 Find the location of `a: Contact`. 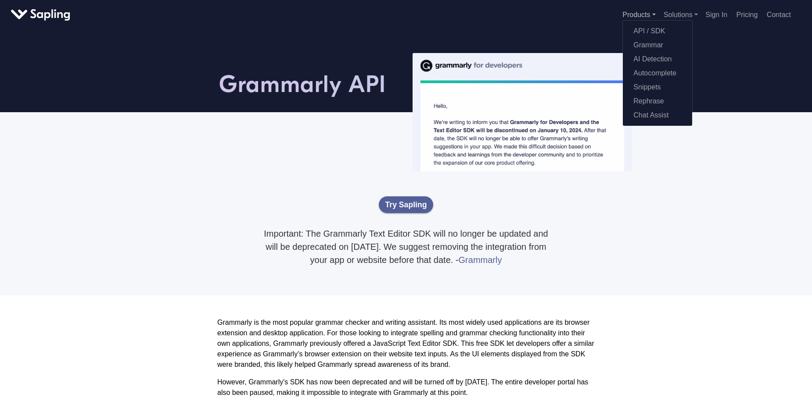

a: Contact is located at coordinates (778, 14).